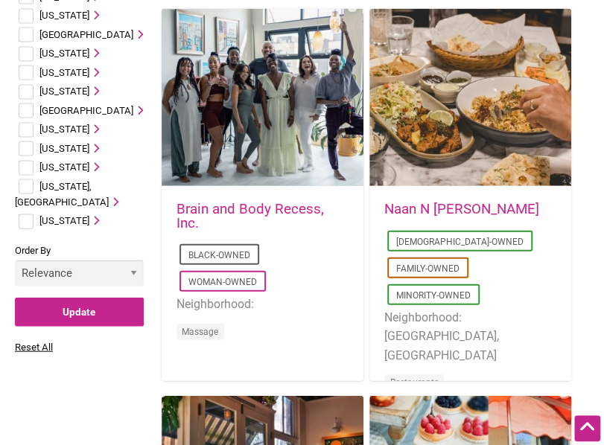  What do you see at coordinates (33, 347) in the screenshot?
I see `a: Reset All` at bounding box center [33, 347].